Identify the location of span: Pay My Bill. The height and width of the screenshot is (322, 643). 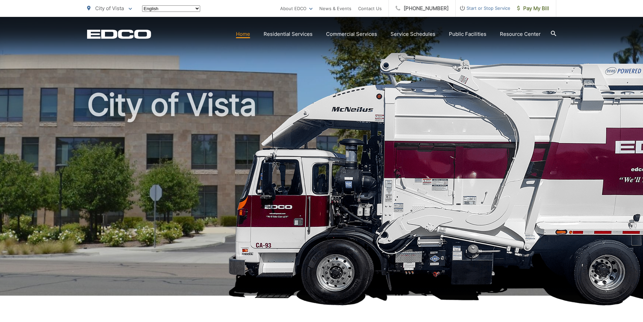
(533, 8).